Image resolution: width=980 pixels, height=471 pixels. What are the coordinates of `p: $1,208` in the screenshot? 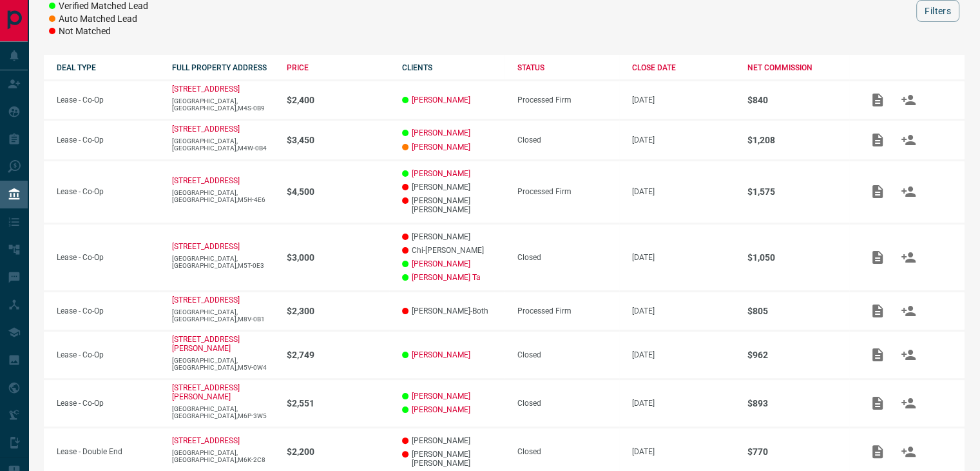 It's located at (799, 140).